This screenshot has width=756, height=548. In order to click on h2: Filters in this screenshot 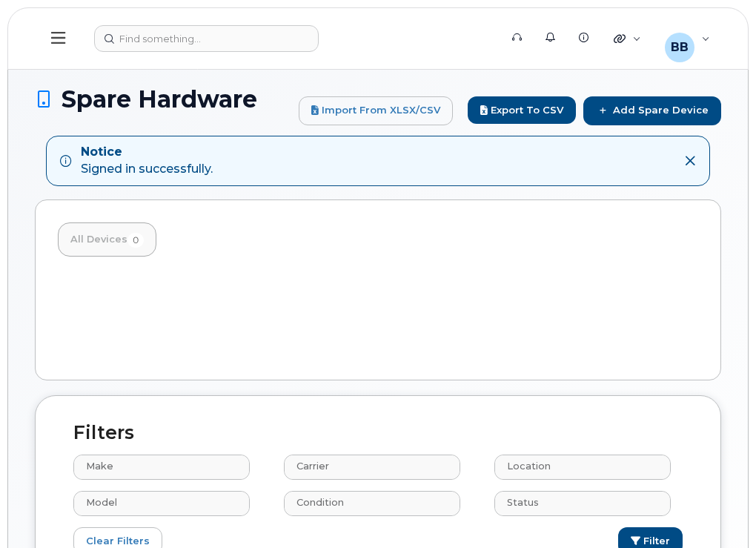, I will do `click(378, 433)`.